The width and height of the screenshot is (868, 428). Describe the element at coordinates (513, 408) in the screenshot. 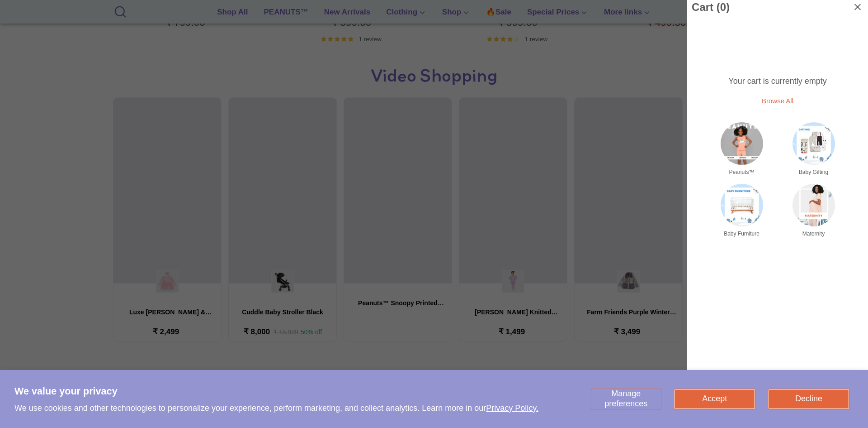

I see `a: Privacy Policy.` at that location.